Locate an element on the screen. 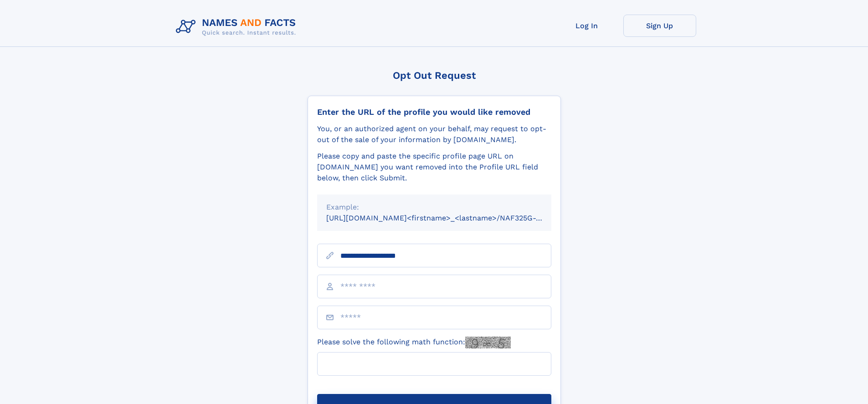 The height and width of the screenshot is (404, 868). a: Log In is located at coordinates (587, 25).